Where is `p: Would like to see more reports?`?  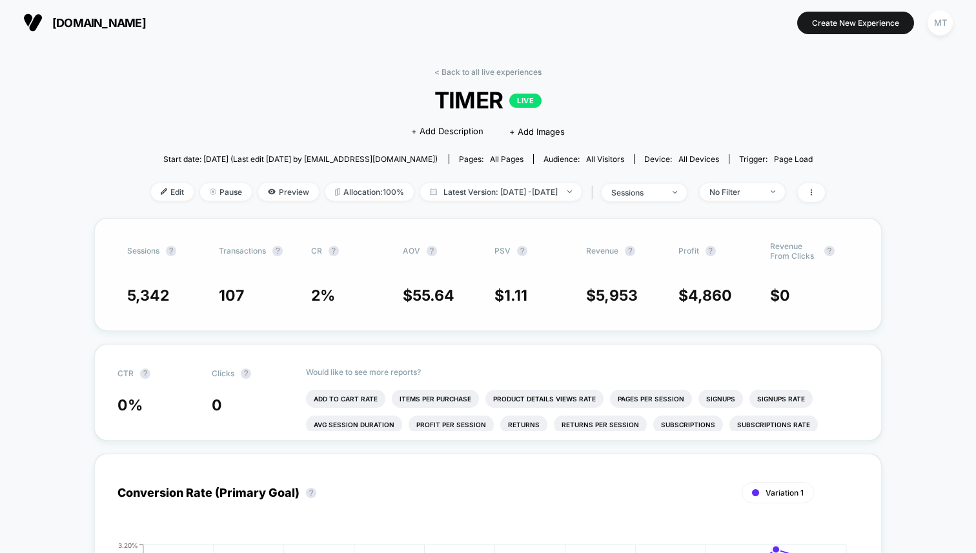 p: Would like to see more reports? is located at coordinates (582, 372).